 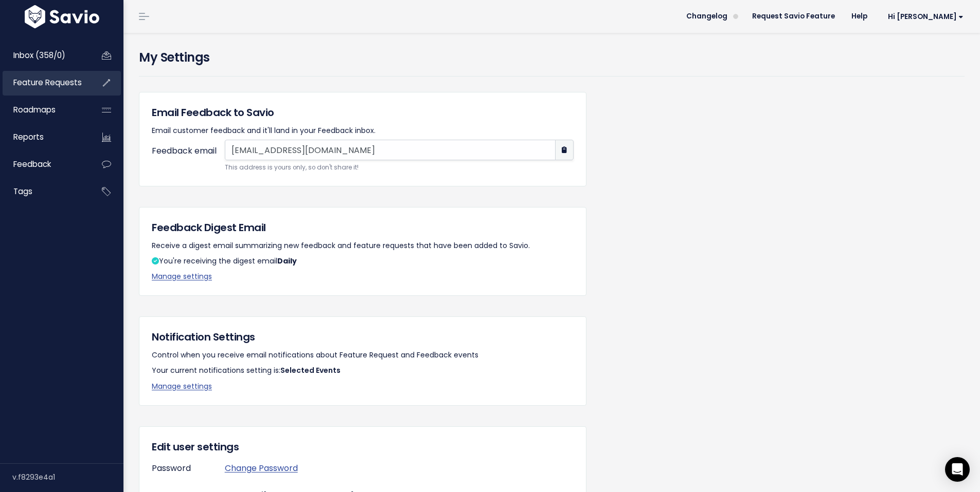 I want to click on a: Feature Requests, so click(x=44, y=83).